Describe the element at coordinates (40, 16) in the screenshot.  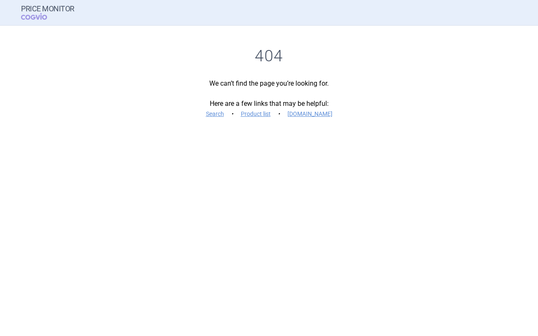
I see `span: COGVIO` at that location.